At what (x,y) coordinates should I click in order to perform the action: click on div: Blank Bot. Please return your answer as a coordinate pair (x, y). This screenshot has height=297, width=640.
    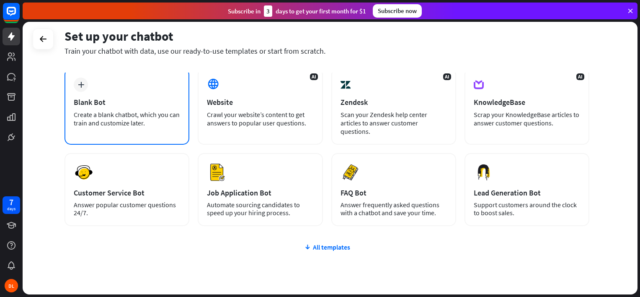
    Looking at the image, I should click on (127, 102).